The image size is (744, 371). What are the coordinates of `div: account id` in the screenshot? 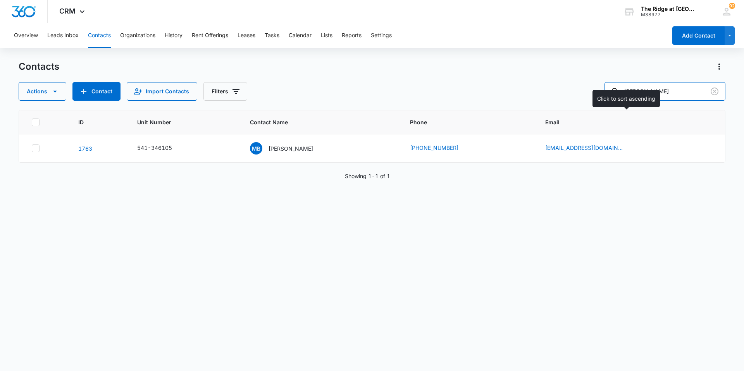 It's located at (670, 15).